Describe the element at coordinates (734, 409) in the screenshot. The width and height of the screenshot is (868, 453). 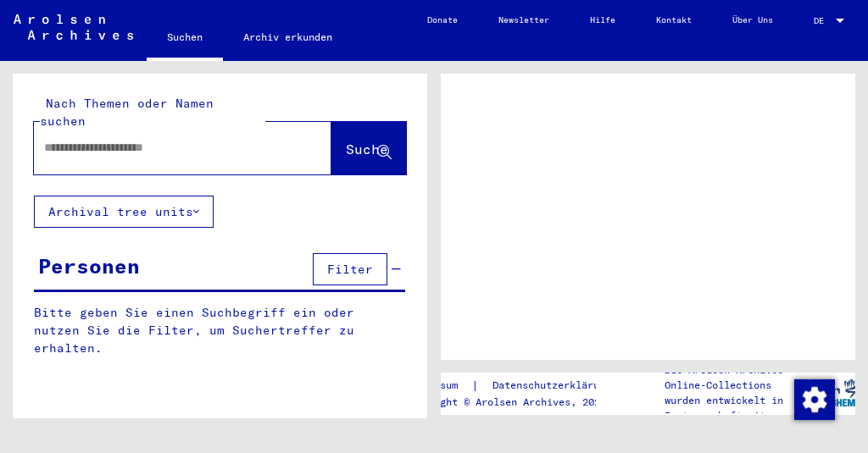
I see `p: wurden entwickelt in Partnerschaft mit` at that location.